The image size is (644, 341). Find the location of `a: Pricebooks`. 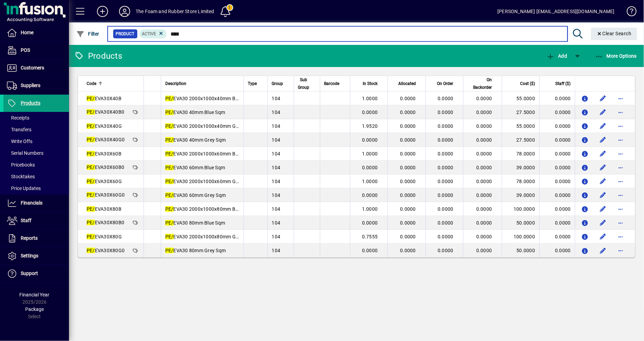

a: Pricebooks is located at coordinates (36, 165).